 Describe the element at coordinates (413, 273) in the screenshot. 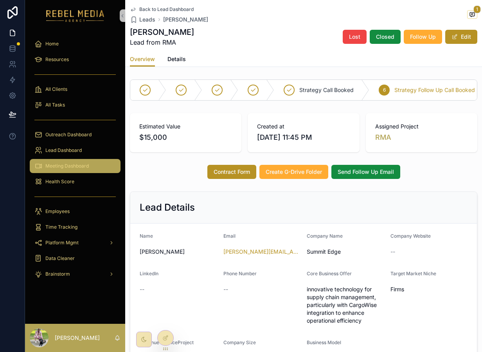

I see `span: Target Market Niche` at that location.